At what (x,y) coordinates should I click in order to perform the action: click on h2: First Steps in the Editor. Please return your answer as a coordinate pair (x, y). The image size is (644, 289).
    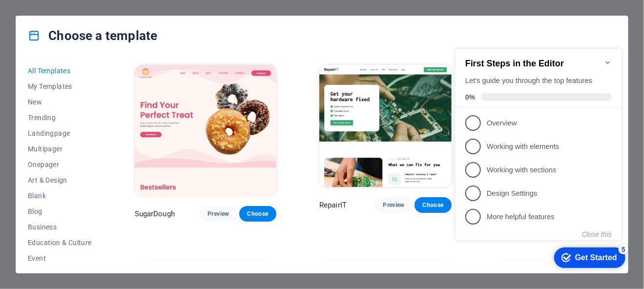
    Looking at the image, I should click on (87, 28).